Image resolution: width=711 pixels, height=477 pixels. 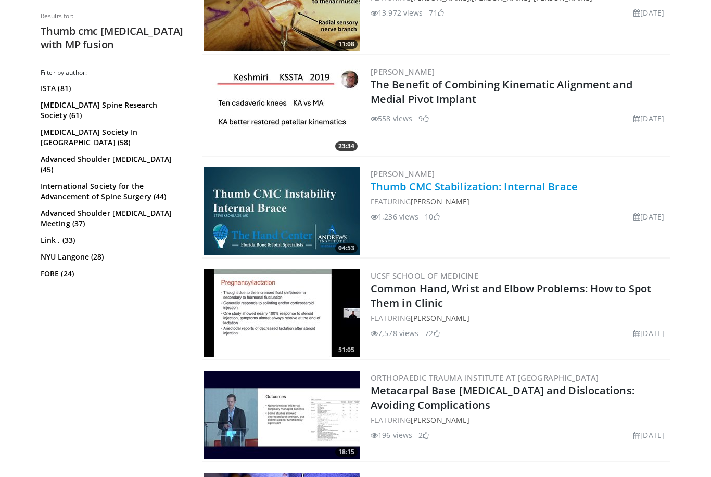 I want to click on img: 7edf8c0b-9ff0-4f21-b1a8-e83b9a96798a.300x170_q85_crop-smart_upscale.jpg, so click(x=282, y=415).